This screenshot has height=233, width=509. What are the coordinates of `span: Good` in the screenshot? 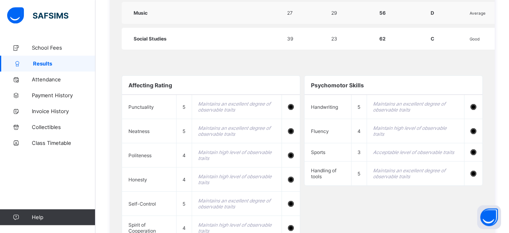 It's located at (474, 39).